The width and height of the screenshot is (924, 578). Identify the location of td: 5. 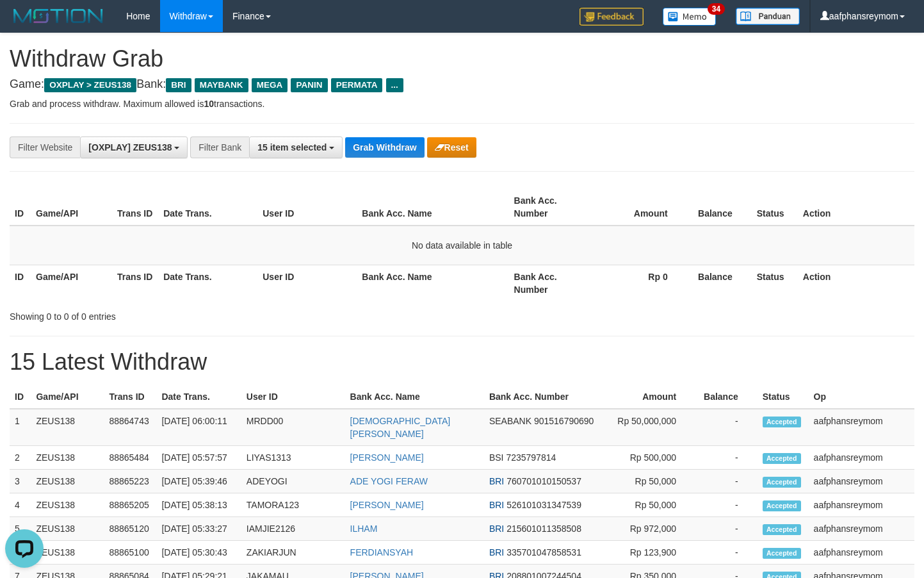
(20, 529).